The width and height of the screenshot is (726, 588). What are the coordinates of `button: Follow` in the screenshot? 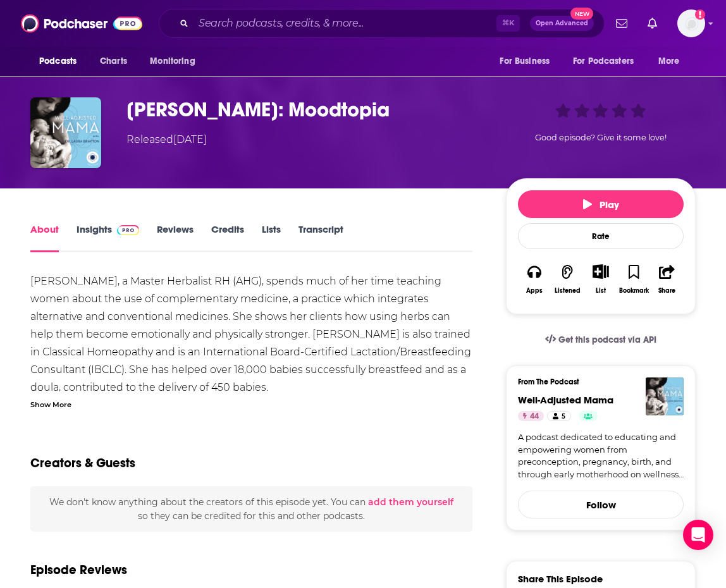 It's located at (601, 504).